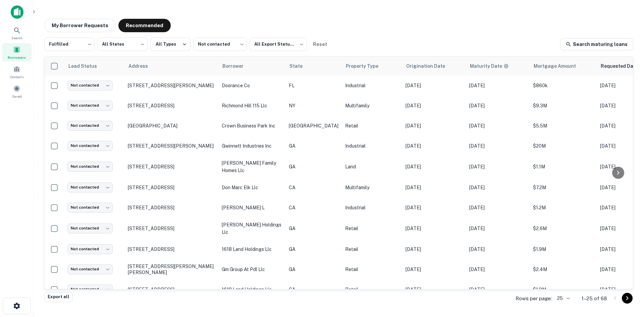  What do you see at coordinates (252, 269) in the screenshot?
I see `p: gm group at pdl llc` at bounding box center [252, 269].